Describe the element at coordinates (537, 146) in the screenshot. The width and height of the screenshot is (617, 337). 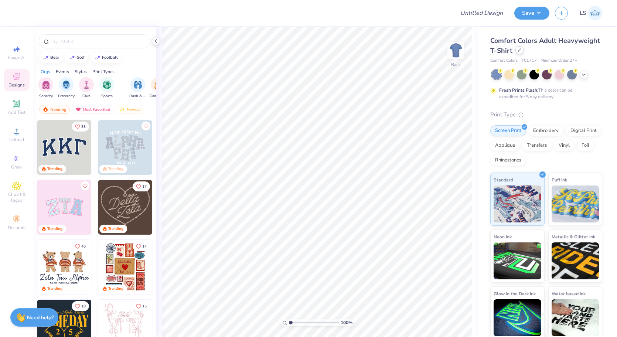
I see `div: Transfers` at that location.